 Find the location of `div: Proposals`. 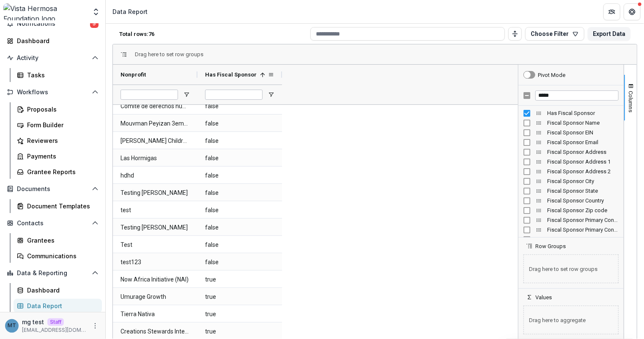

div: Proposals is located at coordinates (61, 109).